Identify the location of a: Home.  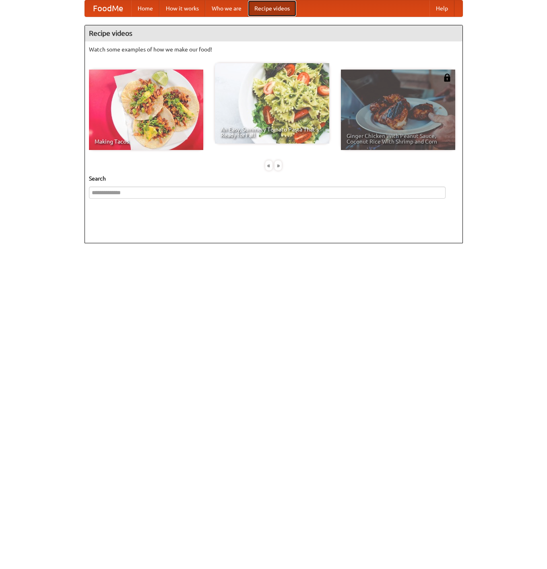
(145, 8).